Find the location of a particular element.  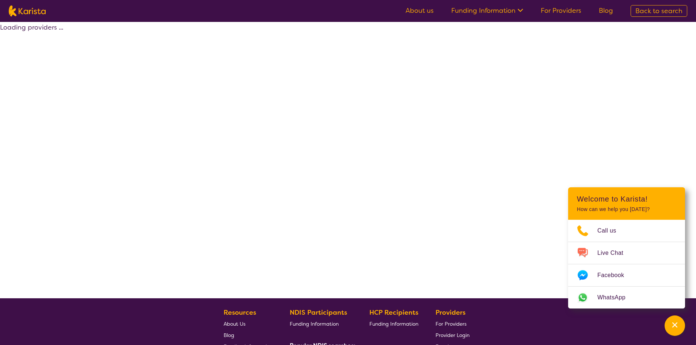

a: Back to search is located at coordinates (658, 11).